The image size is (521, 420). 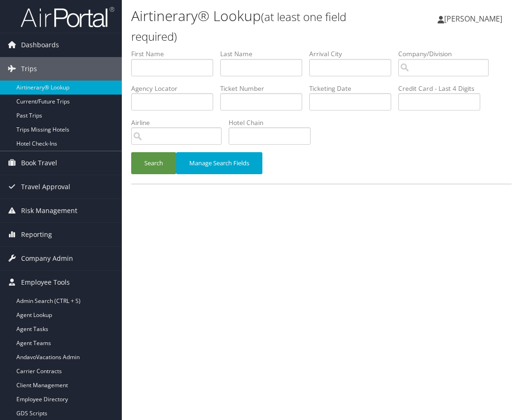 What do you see at coordinates (443, 88) in the screenshot?
I see `label: Credit Card - Last 4 Digits` at bounding box center [443, 88].